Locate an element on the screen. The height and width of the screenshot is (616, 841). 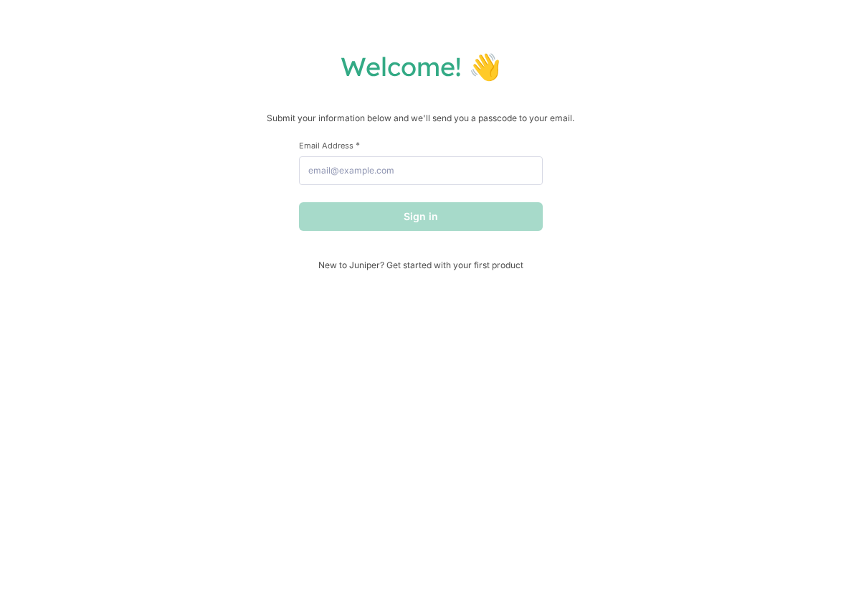
p: Submit your information below and we'll send you a passcode to your email. is located at coordinates (420, 118).